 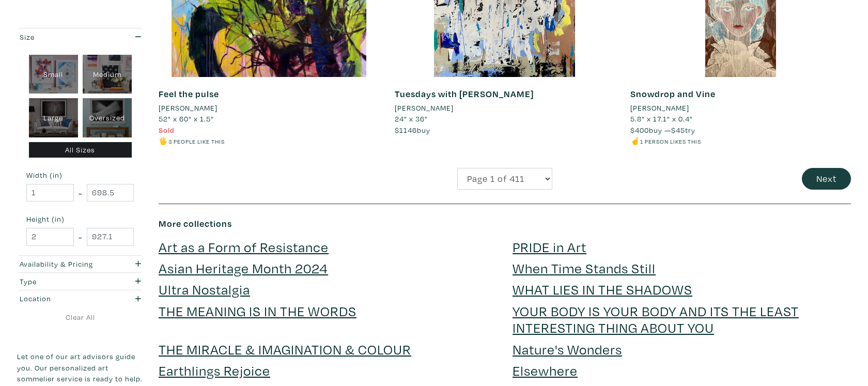 I want to click on span: buy, so click(x=412, y=130).